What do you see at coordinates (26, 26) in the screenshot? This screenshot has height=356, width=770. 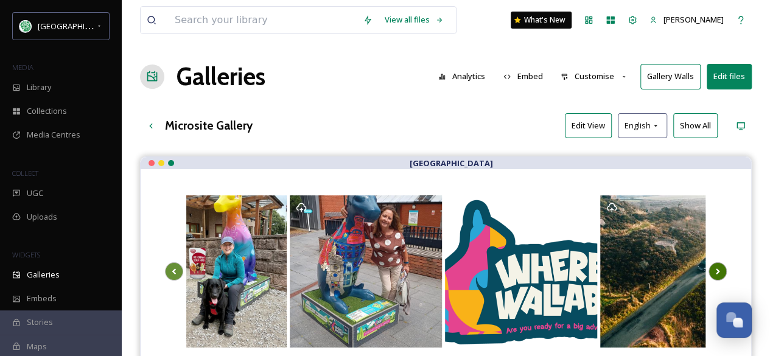 I see `img: Facebook%20Icon.png` at bounding box center [26, 26].